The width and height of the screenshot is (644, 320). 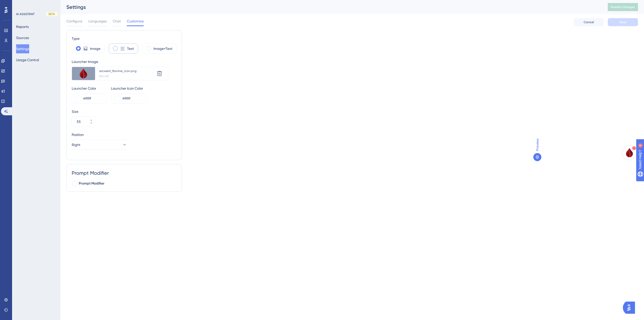 What do you see at coordinates (623, 22) in the screenshot?
I see `span: Save` at bounding box center [623, 22].